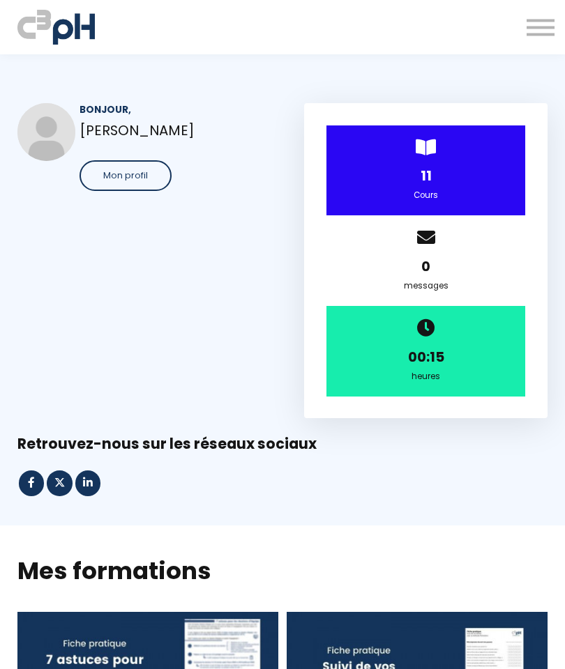 This screenshot has width=565, height=669. Describe the element at coordinates (426, 196) in the screenshot. I see `div: Cours` at that location.